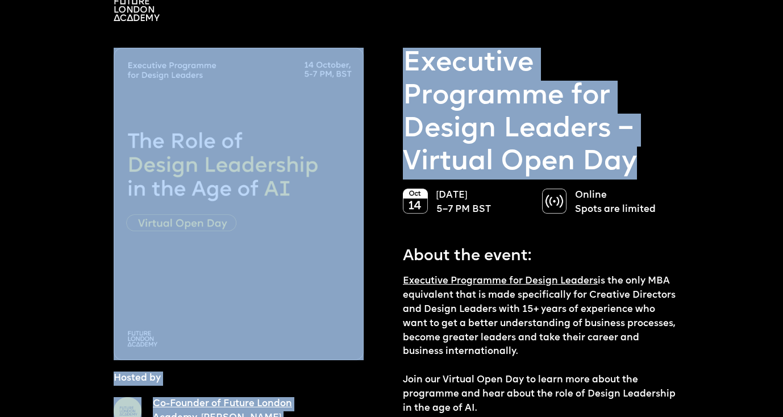 This screenshot has width=783, height=417. I want to click on p: is the only MBA equivalent that is made specifically for Creative Directors and Design Leaders wi..., so click(541, 345).